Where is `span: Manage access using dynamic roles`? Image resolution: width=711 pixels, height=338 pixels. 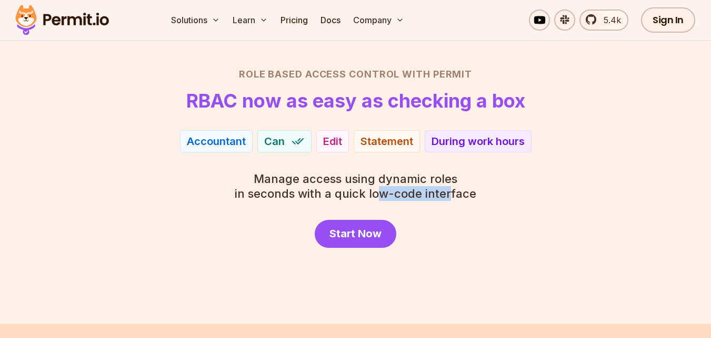
span: Manage access using dynamic roles is located at coordinates (355, 179).